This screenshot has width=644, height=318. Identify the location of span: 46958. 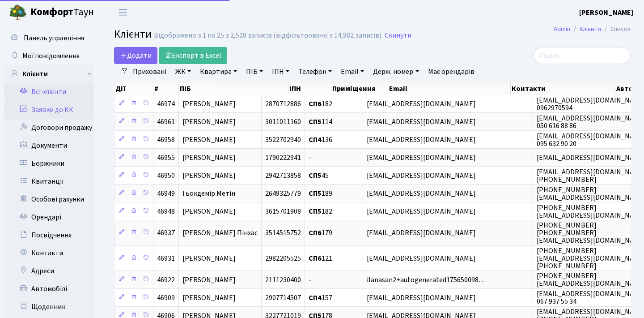
(166, 140).